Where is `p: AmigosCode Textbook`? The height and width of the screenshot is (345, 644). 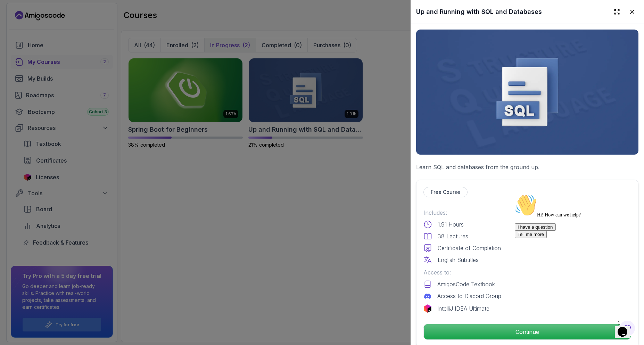
p: AmigosCode Textbook is located at coordinates (466, 284).